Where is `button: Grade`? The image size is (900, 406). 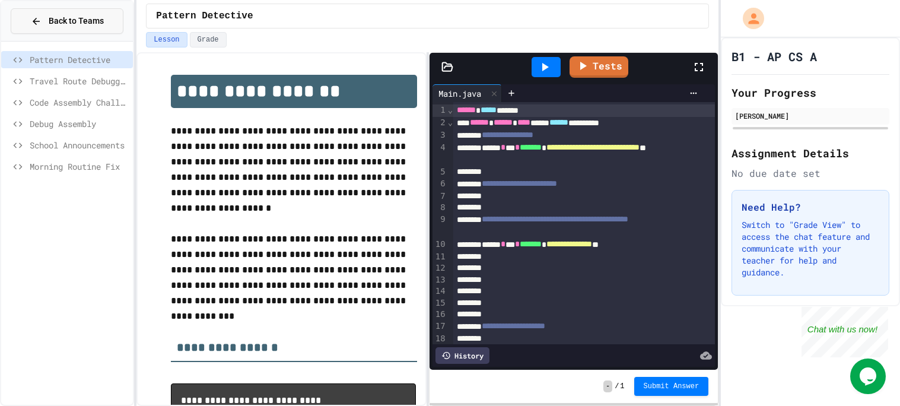 button: Grade is located at coordinates (208, 40).